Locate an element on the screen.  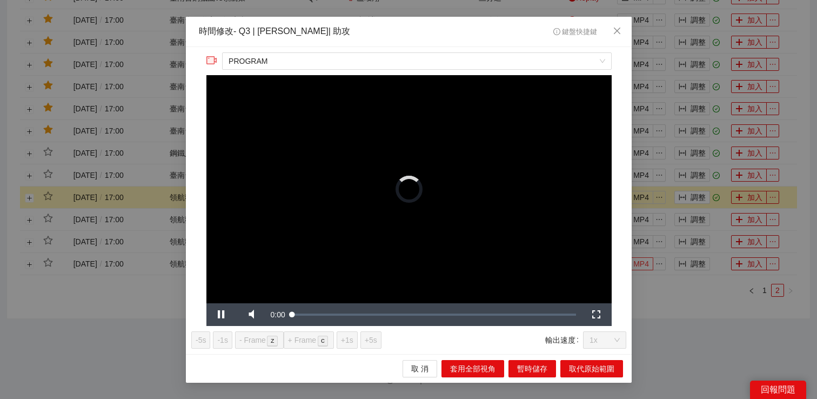
span: close is located at coordinates (617, 31).